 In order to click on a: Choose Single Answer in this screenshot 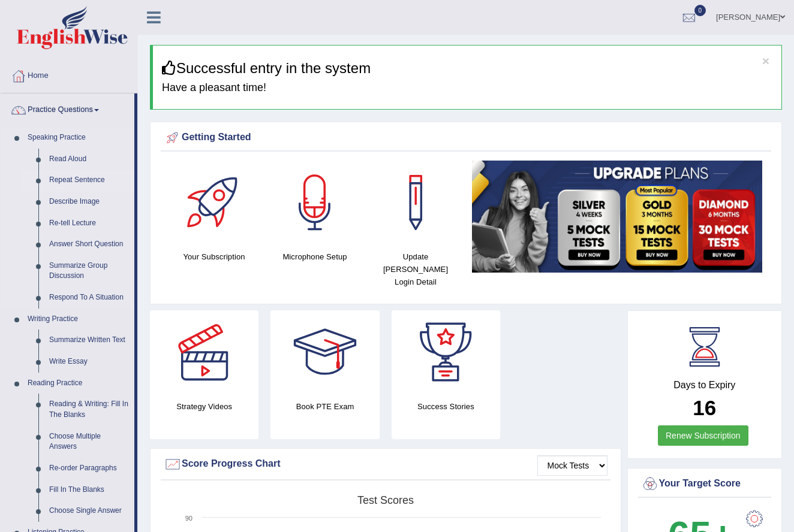, I will do `click(89, 511)`.